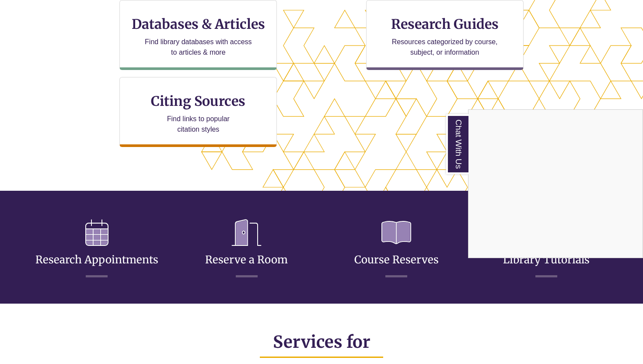  Describe the element at coordinates (97, 249) in the screenshot. I see `a: Research Appointments` at that location.